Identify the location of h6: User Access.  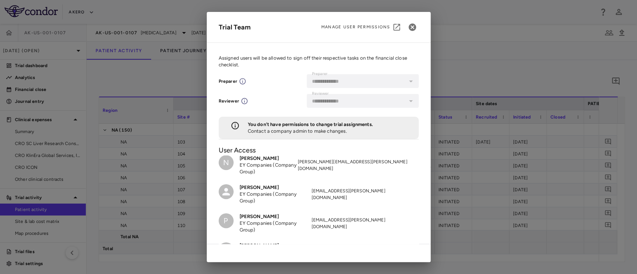
(318, 150).